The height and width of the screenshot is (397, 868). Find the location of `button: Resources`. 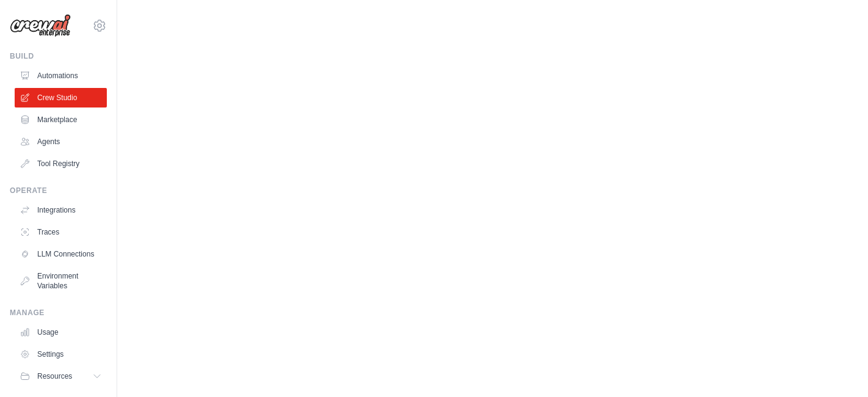

button: Resources is located at coordinates (61, 376).